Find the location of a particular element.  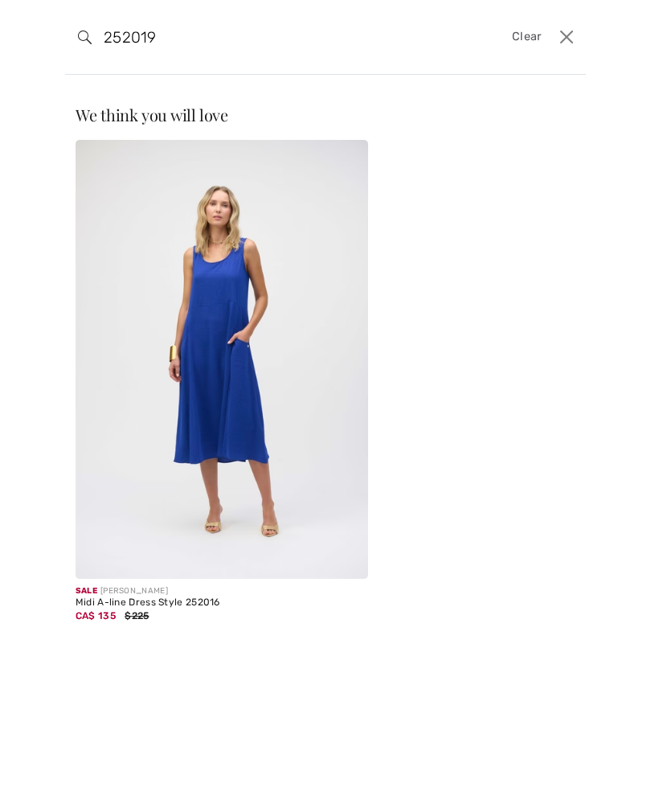

span: Sale is located at coordinates (86, 591).